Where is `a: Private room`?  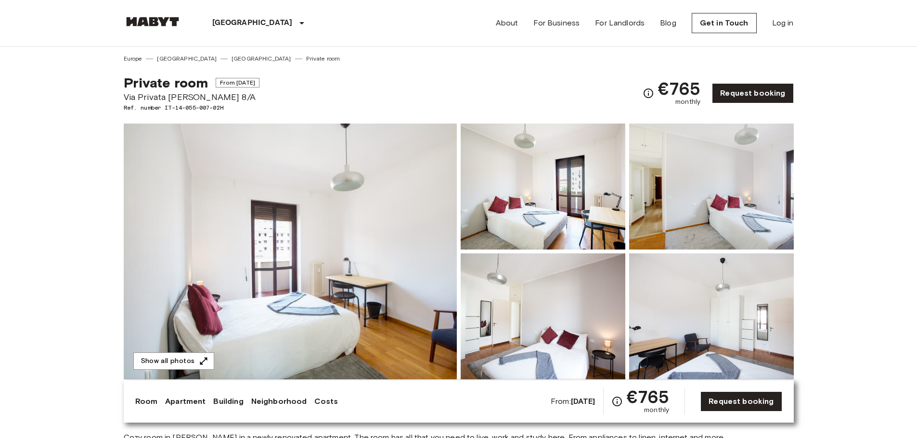
a: Private room is located at coordinates (323, 59).